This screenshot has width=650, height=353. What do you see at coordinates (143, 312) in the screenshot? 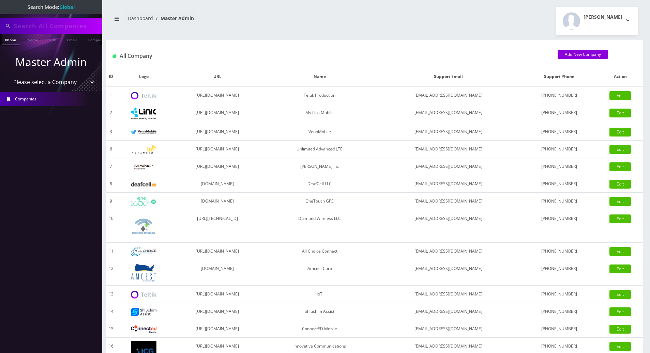
I see `img: Shluchim Assist` at bounding box center [143, 312].